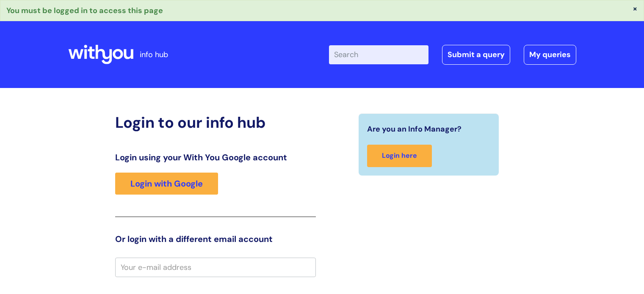 Image resolution: width=644 pixels, height=294 pixels. What do you see at coordinates (379, 55) in the screenshot?
I see `input: Search` at bounding box center [379, 55].